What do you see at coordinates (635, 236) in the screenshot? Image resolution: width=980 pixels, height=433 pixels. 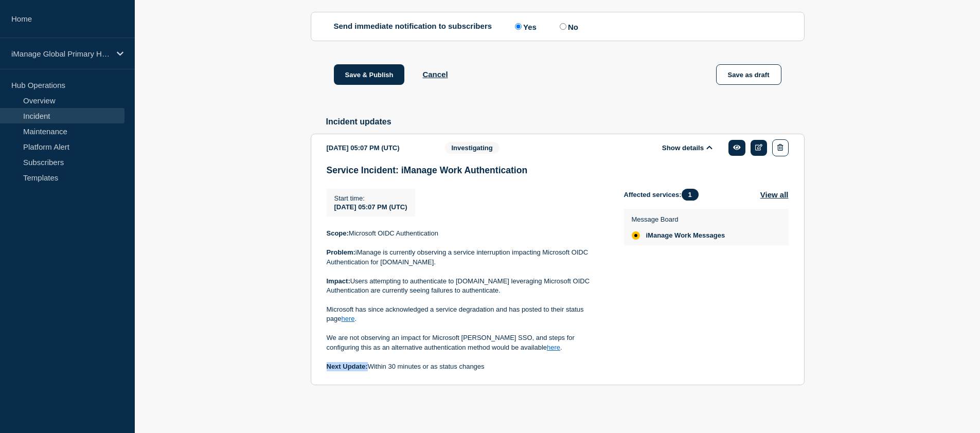 I see `div: affected` at bounding box center [635, 236].